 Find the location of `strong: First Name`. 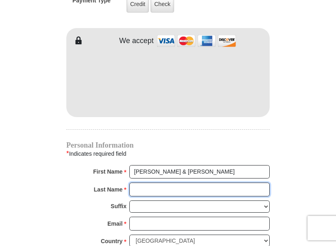

strong: First Name is located at coordinates (108, 171).